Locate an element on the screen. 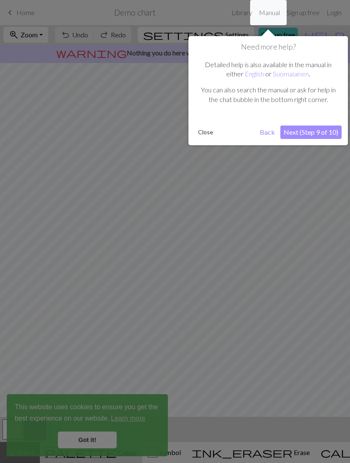  div: Need more help? is located at coordinates (268, 91).